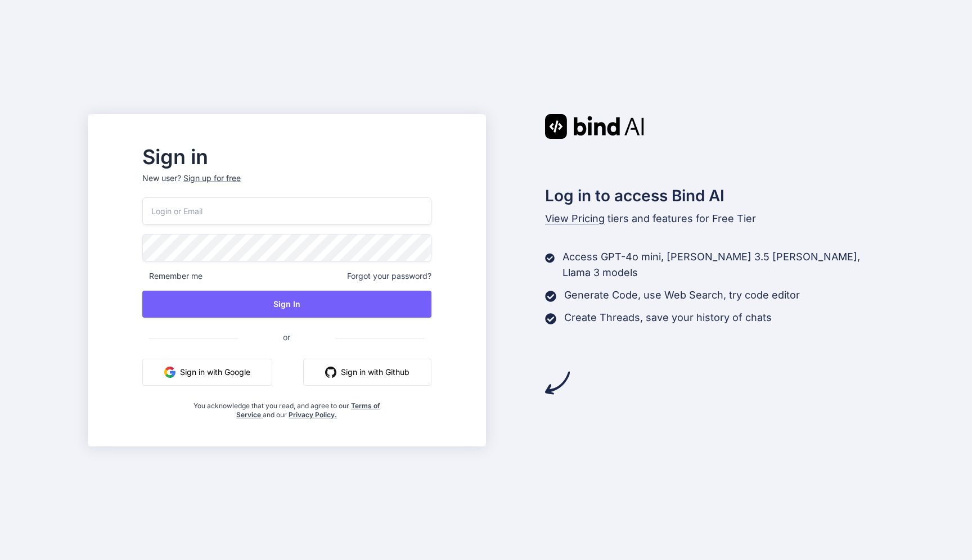 The image size is (972, 560). Describe the element at coordinates (286, 304) in the screenshot. I see `button: Sign In` at that location.